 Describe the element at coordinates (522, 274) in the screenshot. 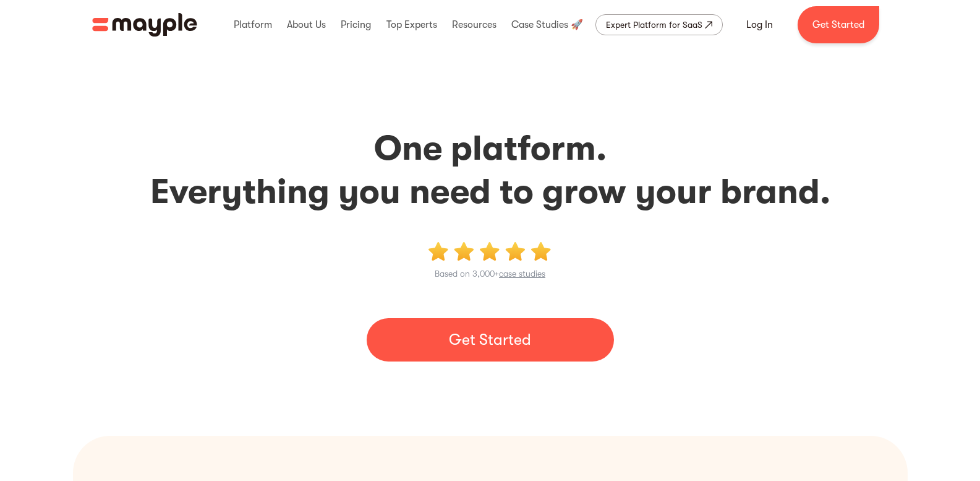

I see `span: case studies` at that location.